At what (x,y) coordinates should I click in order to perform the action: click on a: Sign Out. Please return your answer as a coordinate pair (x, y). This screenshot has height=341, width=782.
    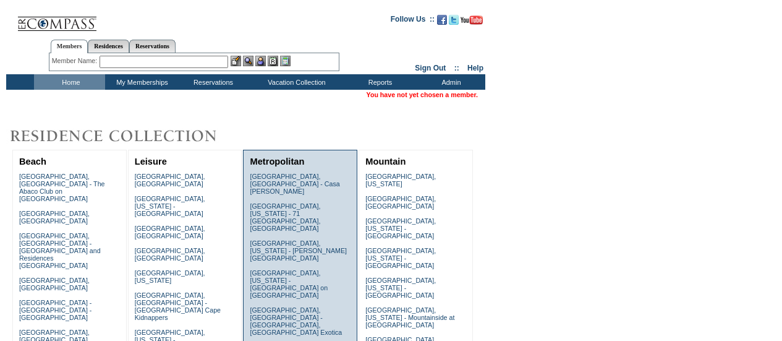
    Looking at the image, I should click on (430, 68).